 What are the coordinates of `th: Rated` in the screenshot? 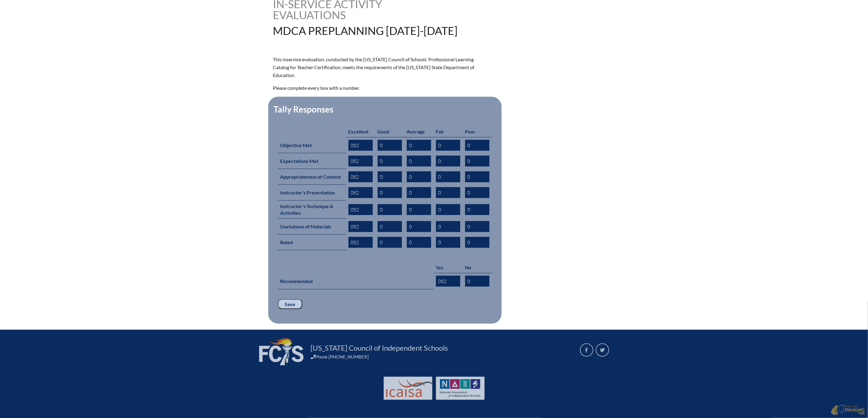 It's located at (312, 243).